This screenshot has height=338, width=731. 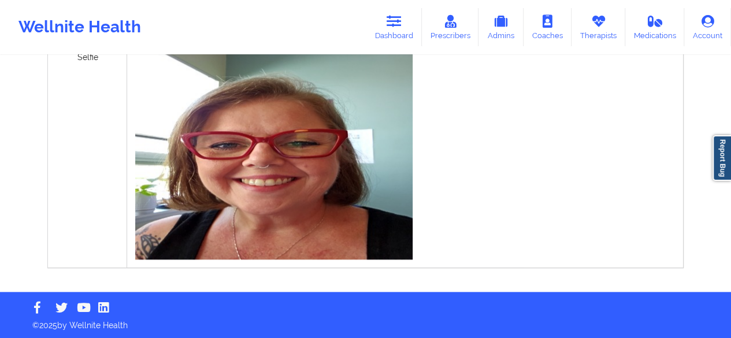 What do you see at coordinates (450, 27) in the screenshot?
I see `a: Prescribers` at bounding box center [450, 27].